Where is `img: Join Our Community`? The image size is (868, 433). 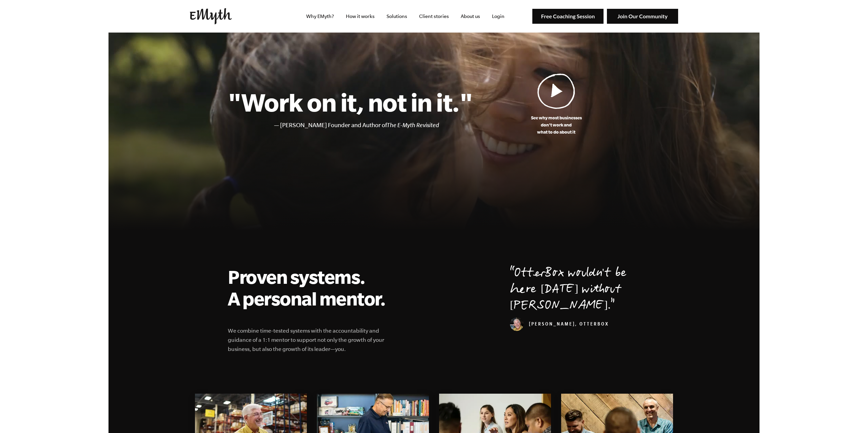
img: Join Our Community is located at coordinates (643, 16).